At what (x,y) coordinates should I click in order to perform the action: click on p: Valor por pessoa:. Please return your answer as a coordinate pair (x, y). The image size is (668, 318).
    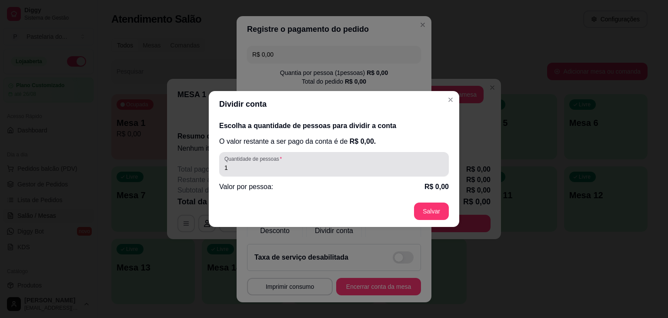
    Looking at the image, I should click on (246, 187).